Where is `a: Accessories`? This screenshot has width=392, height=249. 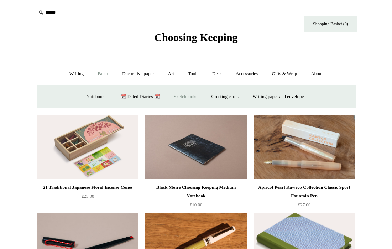
a: Accessories is located at coordinates (247, 74).